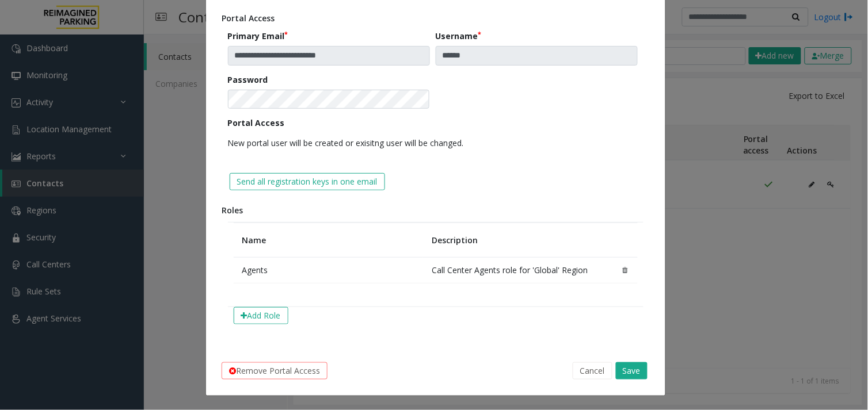 The width and height of the screenshot is (868, 410). I want to click on button: Cancel, so click(592, 371).